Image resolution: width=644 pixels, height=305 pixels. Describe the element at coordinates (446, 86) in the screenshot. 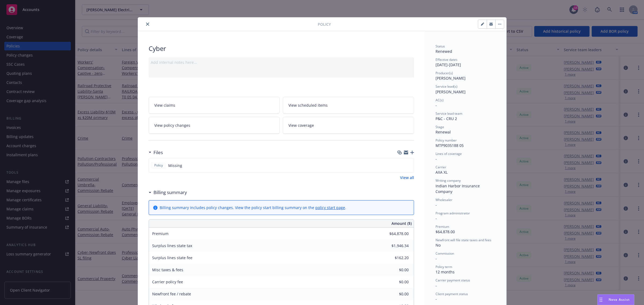

I see `span: Service lead(s)` at that location.